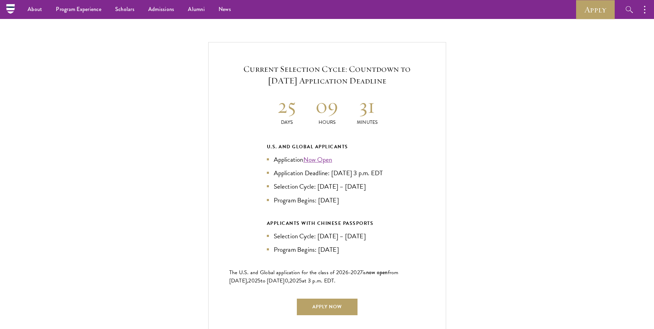 This screenshot has width=654, height=329. Describe the element at coordinates (327, 159) in the screenshot. I see `li: Application` at that location.